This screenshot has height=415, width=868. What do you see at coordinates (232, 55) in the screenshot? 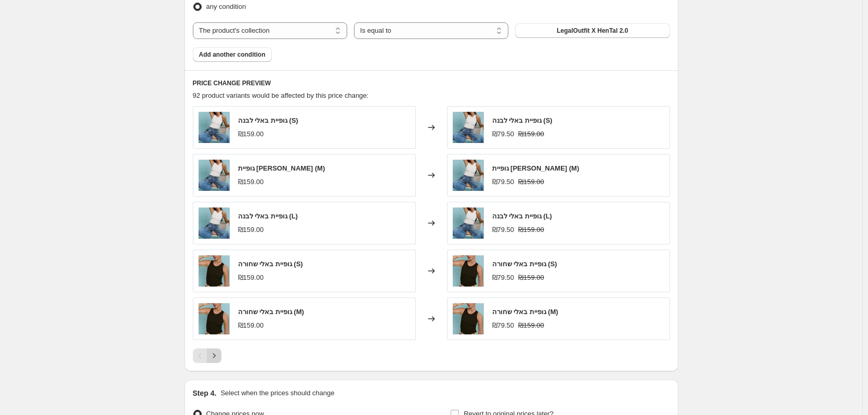
I see `button: Add another condition` at bounding box center [232, 55].